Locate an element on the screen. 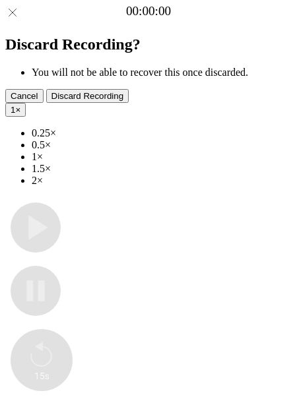 The image size is (297, 397). li: 0.25× is located at coordinates (162, 133).